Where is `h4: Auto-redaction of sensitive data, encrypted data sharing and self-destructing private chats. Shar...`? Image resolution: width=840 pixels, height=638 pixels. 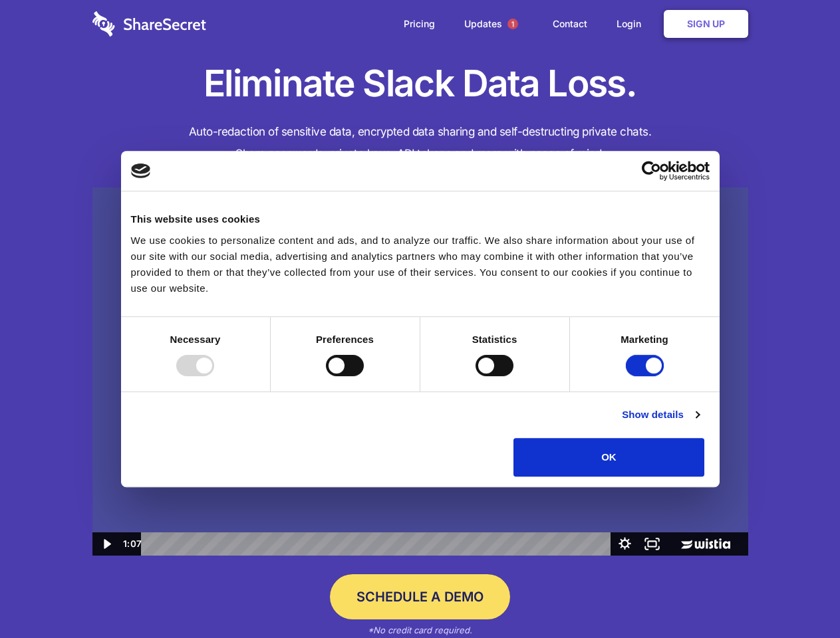 h4: Auto-redaction of sensitive data, encrypted data sharing and self-destructing private chats. Shar... is located at coordinates (420, 143).